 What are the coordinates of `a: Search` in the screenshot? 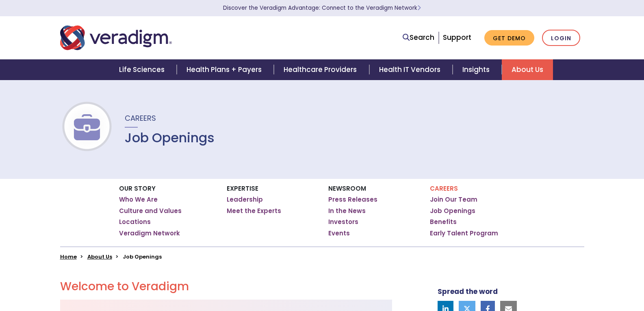 It's located at (419, 38).